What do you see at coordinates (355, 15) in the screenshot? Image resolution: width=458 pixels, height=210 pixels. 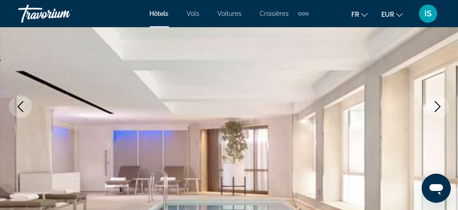 I see `span: fr` at bounding box center [355, 15].